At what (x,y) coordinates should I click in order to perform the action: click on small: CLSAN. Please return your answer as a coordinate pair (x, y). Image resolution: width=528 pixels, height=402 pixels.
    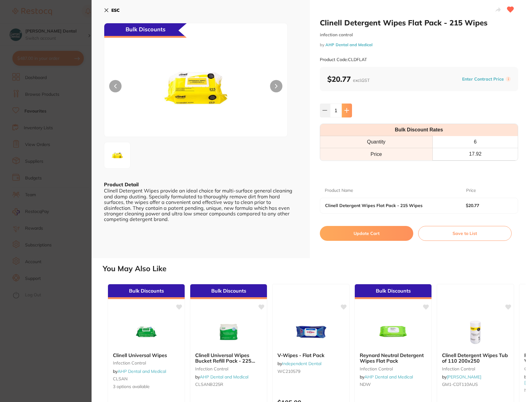
    Looking at the image, I should click on (146, 378).